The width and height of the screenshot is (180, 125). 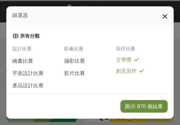 I want to click on span: 繪畫比賽, so click(x=23, y=61).